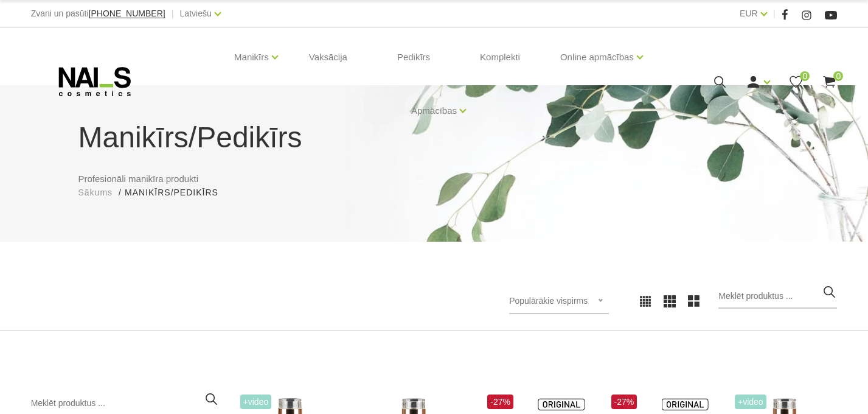 This screenshot has height=414, width=868. Describe the element at coordinates (177, 192) in the screenshot. I see `li: Manikīrs/Pedikīrs` at that location.